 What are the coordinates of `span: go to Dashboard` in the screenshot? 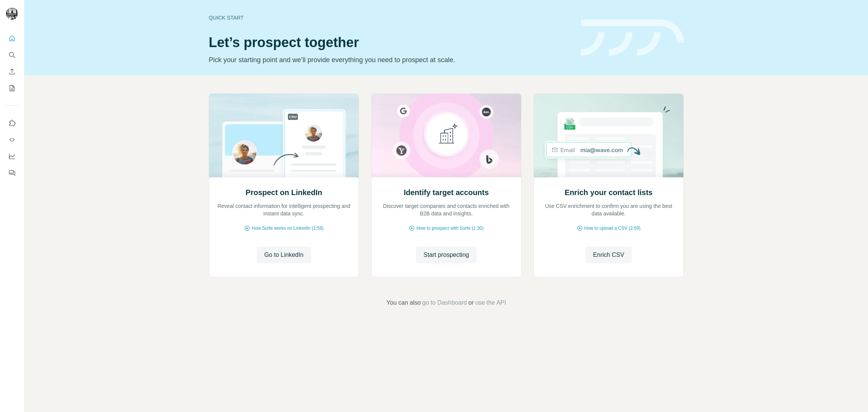 It's located at (445, 303).